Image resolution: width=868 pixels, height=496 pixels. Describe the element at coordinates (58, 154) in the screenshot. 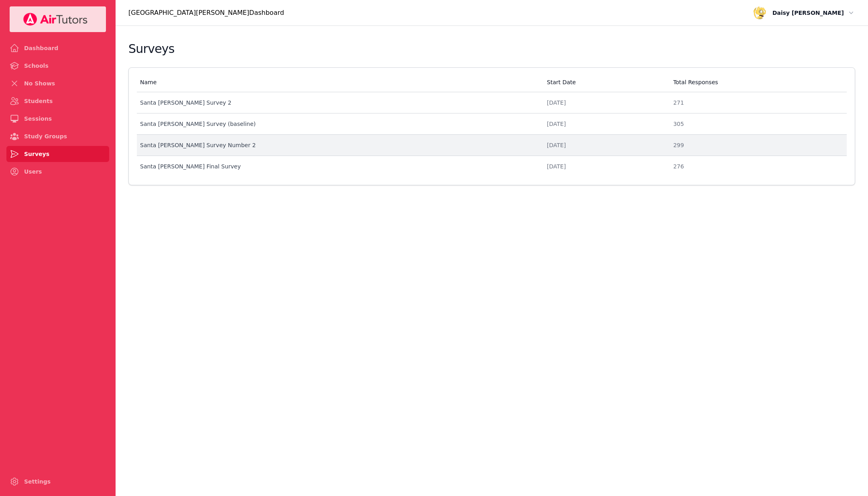

I see `a: Surveys` at that location.